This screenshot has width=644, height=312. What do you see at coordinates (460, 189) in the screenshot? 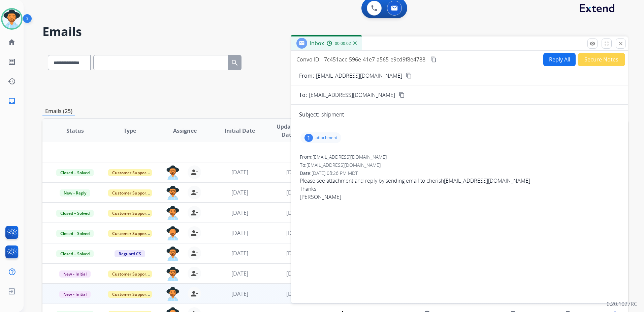
I see `span: Please see attachment and reply by sending email to cherish` at bounding box center [460, 189].